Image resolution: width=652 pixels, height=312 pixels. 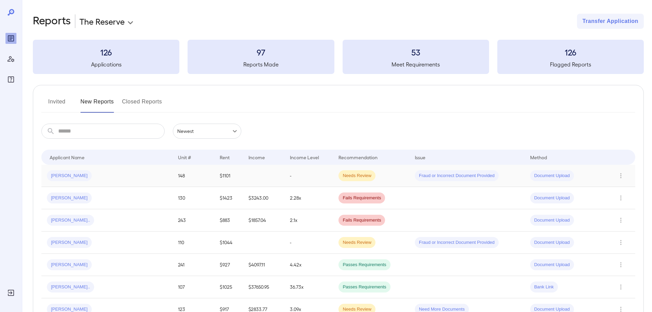 I want to click on td: 148, so click(x=193, y=176).